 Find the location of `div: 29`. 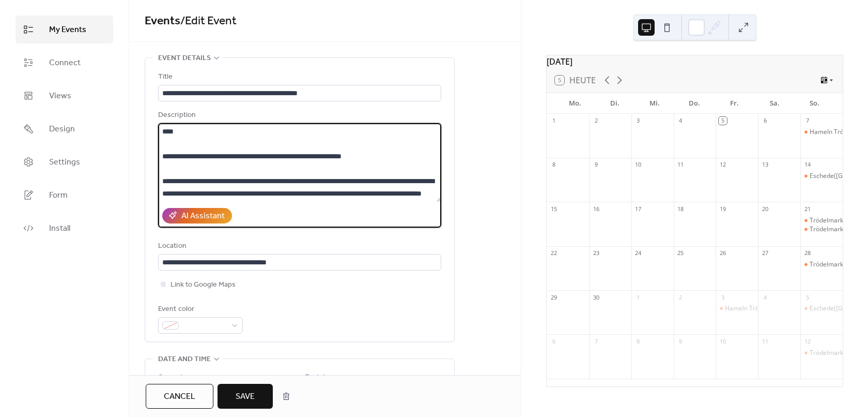

div: 29 is located at coordinates (554, 297).